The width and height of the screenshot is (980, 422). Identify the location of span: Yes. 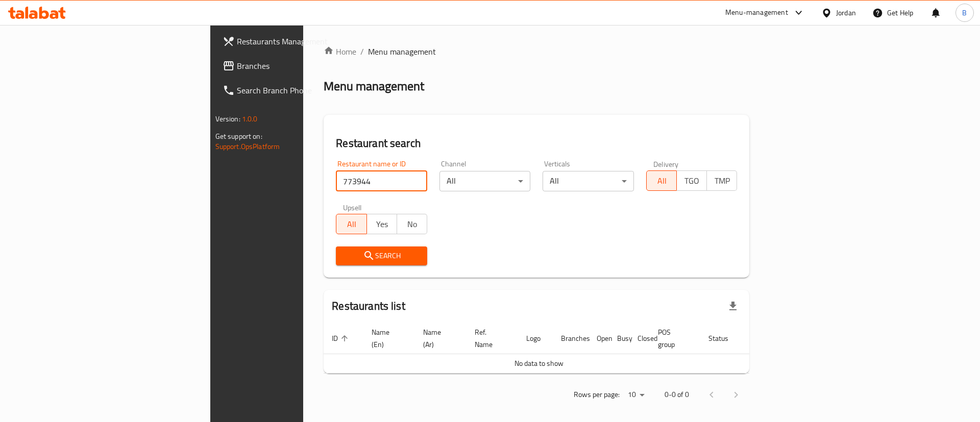
(382, 224).